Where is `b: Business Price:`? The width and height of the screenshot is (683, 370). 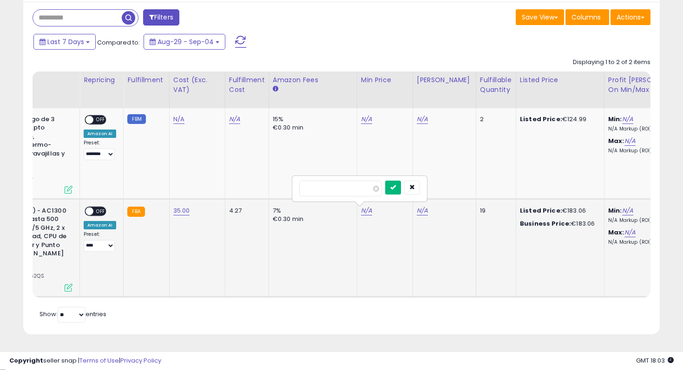 b: Business Price: is located at coordinates (546, 224).